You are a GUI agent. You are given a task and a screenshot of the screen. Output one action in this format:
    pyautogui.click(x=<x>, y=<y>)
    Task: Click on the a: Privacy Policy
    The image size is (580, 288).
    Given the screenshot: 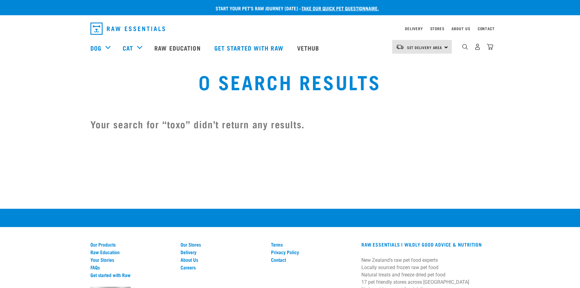 What is the action you would take?
    pyautogui.click(x=312, y=252)
    